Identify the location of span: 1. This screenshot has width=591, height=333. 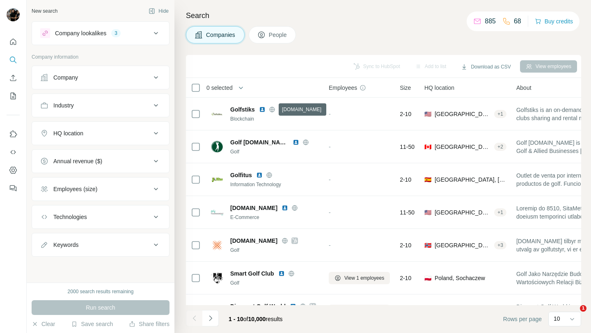
(584, 309).